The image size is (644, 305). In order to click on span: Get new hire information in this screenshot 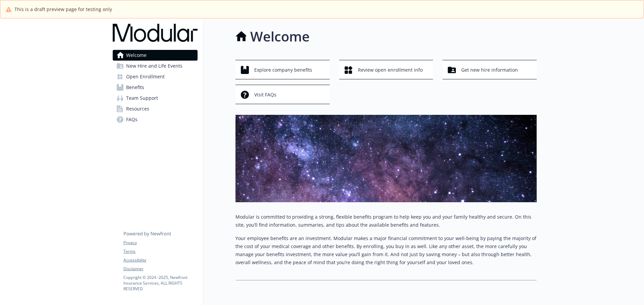, I will do `click(489, 70)`.